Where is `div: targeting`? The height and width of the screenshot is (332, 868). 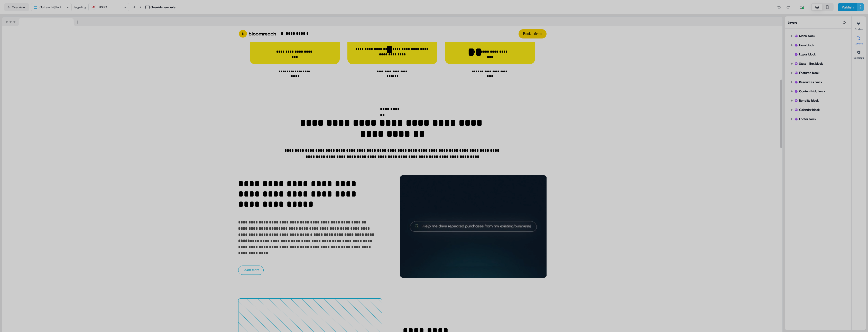
div: targeting is located at coordinates (80, 7).